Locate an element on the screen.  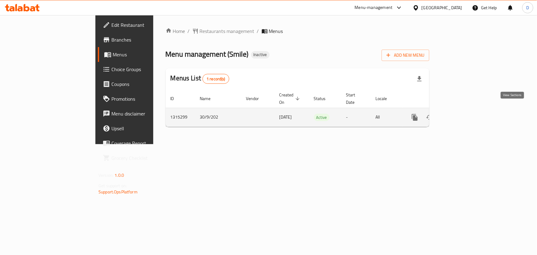
span: Name is located at coordinates (209, 98).